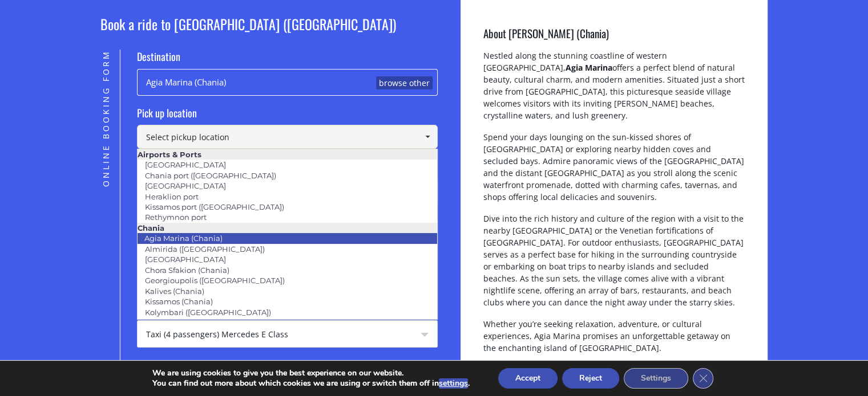 This screenshot has height=396, width=868. What do you see at coordinates (614, 341) in the screenshot?
I see `p: Whether you’re seeking relaxation, adventure, or cultural experiences, Agia Marina promises an un...` at bounding box center [614, 341].